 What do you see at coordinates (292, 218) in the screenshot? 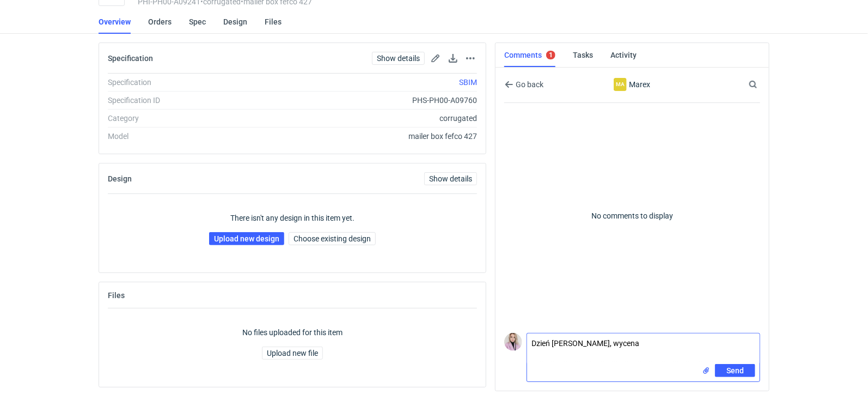
I see `p: There isn't any design in this item yet.` at bounding box center [292, 218].